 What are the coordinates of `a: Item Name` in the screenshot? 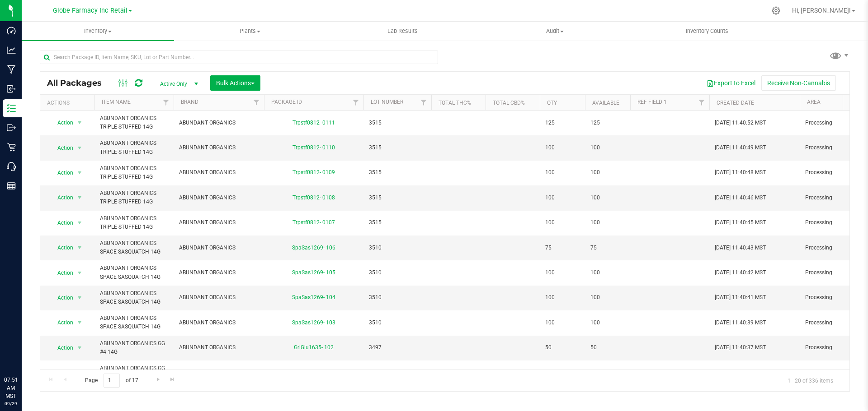 It's located at (116, 102).